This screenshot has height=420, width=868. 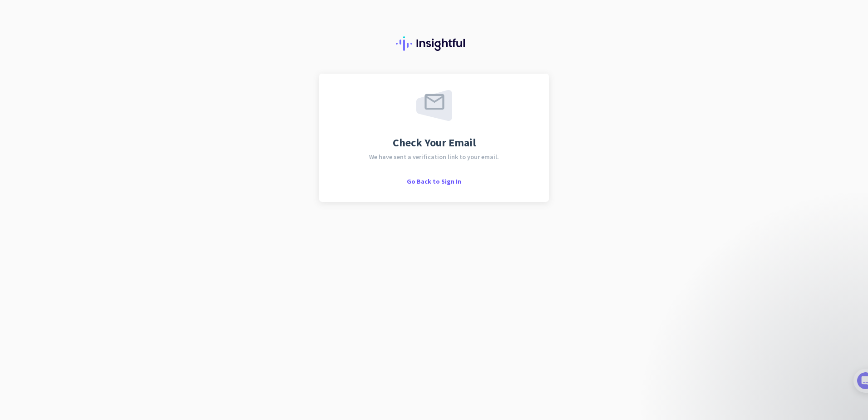 What do you see at coordinates (434, 157) in the screenshot?
I see `span: We have sent a verification link to your email.` at bounding box center [434, 157].